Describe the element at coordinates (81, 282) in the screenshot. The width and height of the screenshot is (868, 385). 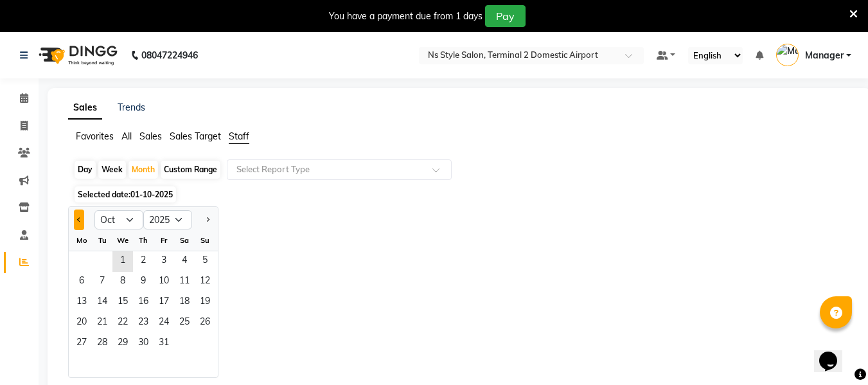
I see `div: Monday, October 6, 2025` at that location.